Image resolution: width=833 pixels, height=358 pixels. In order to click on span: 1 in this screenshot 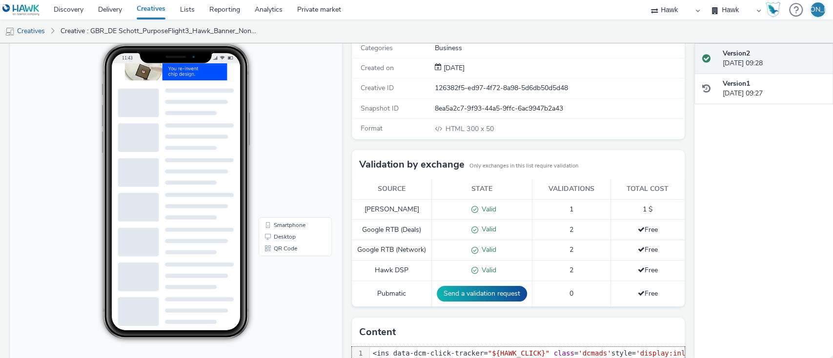, I will do `click(571, 209)`.